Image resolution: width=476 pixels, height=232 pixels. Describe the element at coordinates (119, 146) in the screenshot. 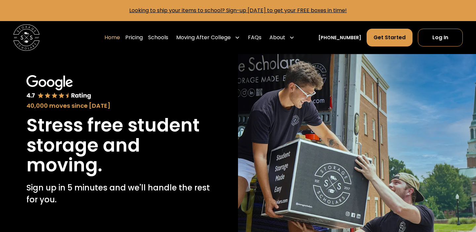

I see `h1: Stress free student storage and moving.` at that location.